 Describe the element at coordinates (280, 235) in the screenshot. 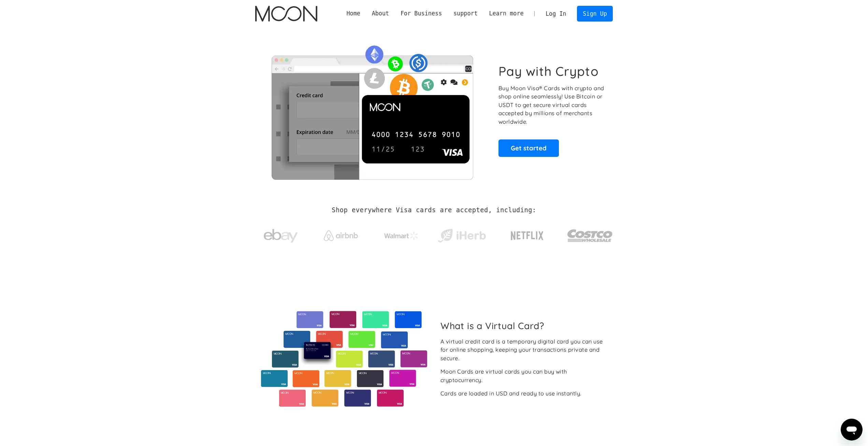

I see `img: ebay` at that location.